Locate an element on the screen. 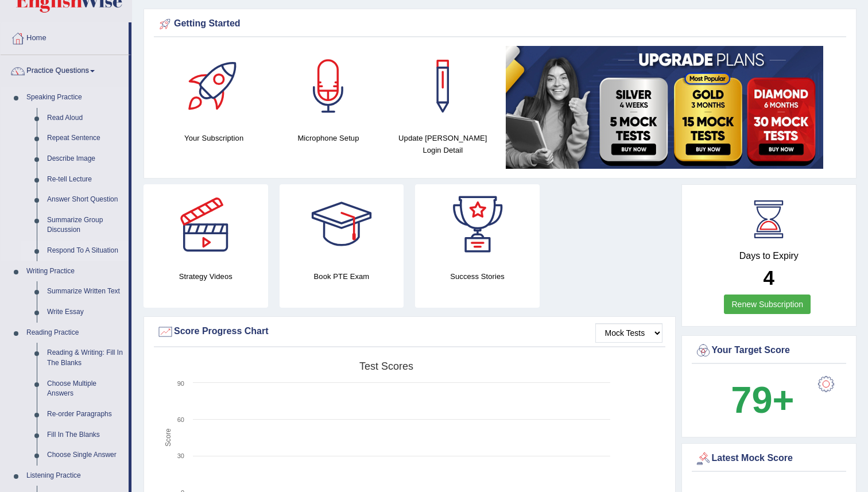  div: Score Progress Chart is located at coordinates (410, 332).